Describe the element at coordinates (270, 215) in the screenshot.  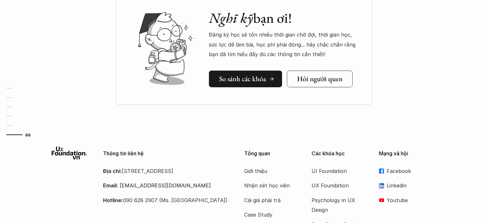
I see `a: Case Study` at that location.